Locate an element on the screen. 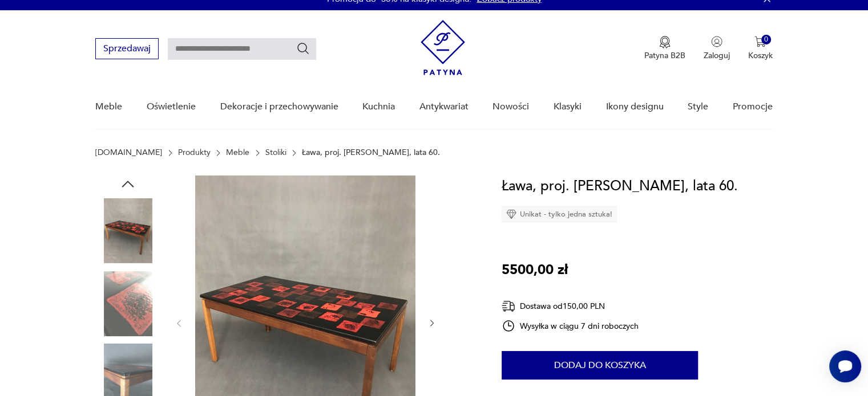 Image resolution: width=868 pixels, height=396 pixels. a: Dekoracje i przechowywanie is located at coordinates (279, 107).